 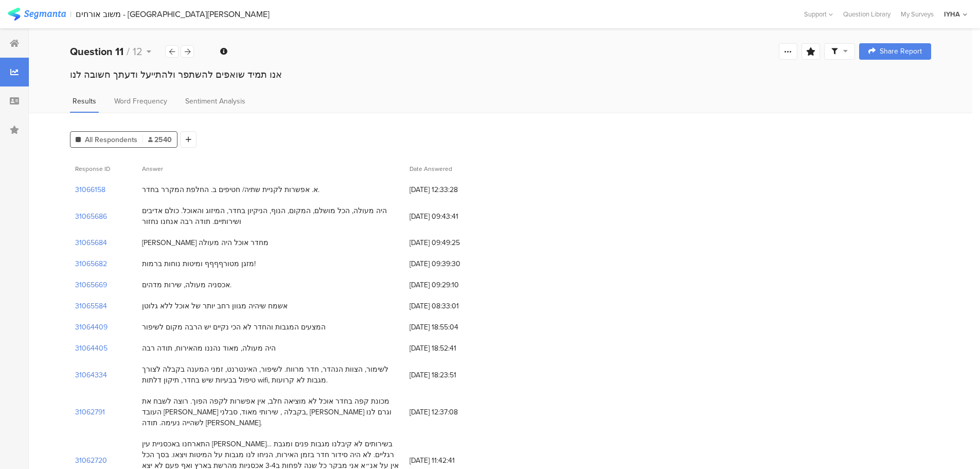 I want to click on section: 31065669, so click(x=91, y=284).